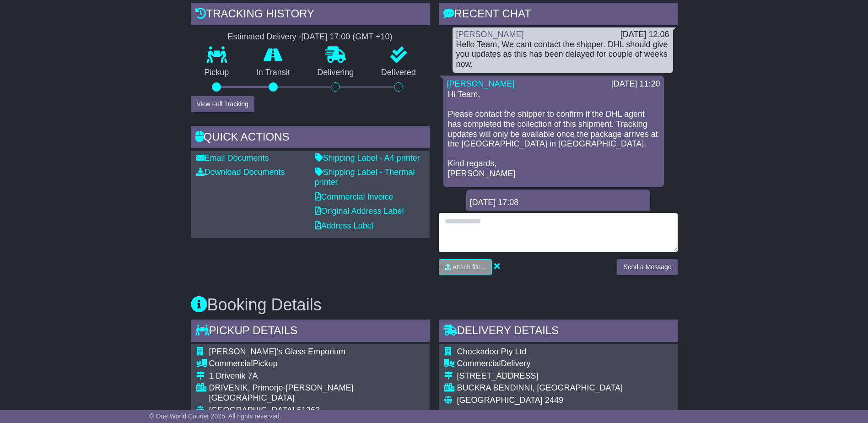 This screenshot has width=868, height=423. I want to click on a: Shipping Label - Thermal printer, so click(365, 177).